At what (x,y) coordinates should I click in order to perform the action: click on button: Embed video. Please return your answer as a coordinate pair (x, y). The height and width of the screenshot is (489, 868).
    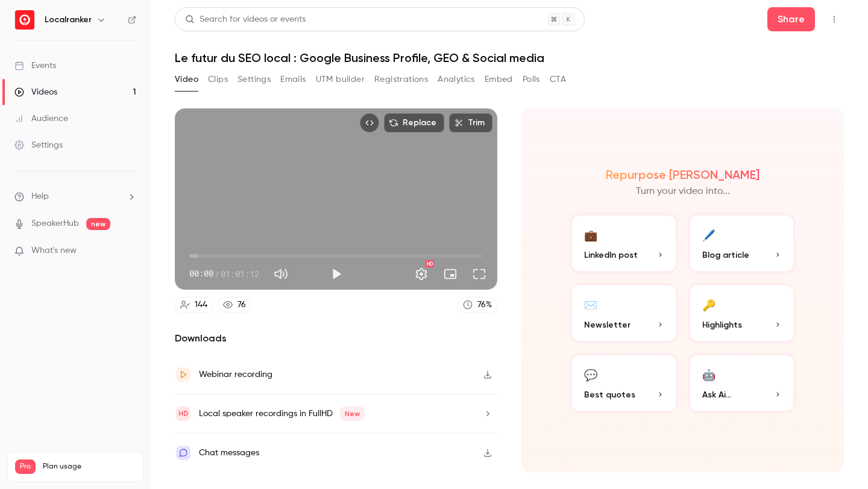
    Looking at the image, I should click on (370, 123).